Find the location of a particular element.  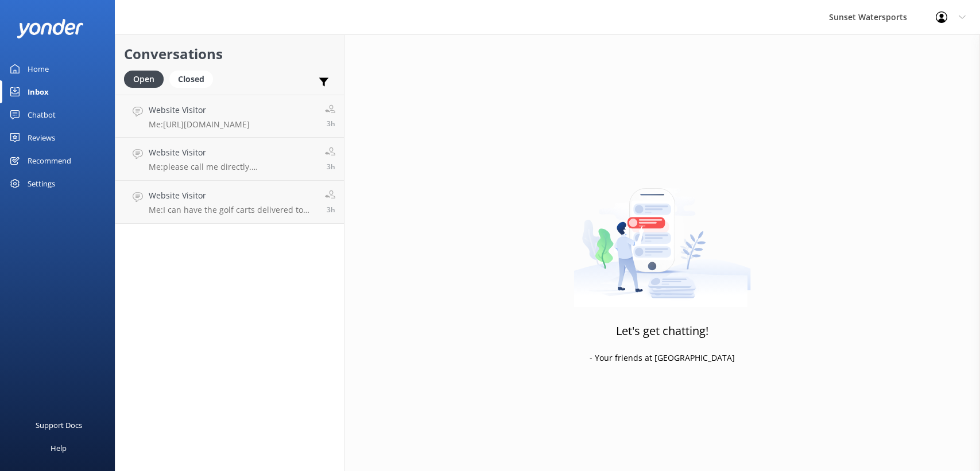

a: Website VisitorMe:I can have the golf carts delivered to you if you like. Please call me at [PHON... is located at coordinates (230, 202).